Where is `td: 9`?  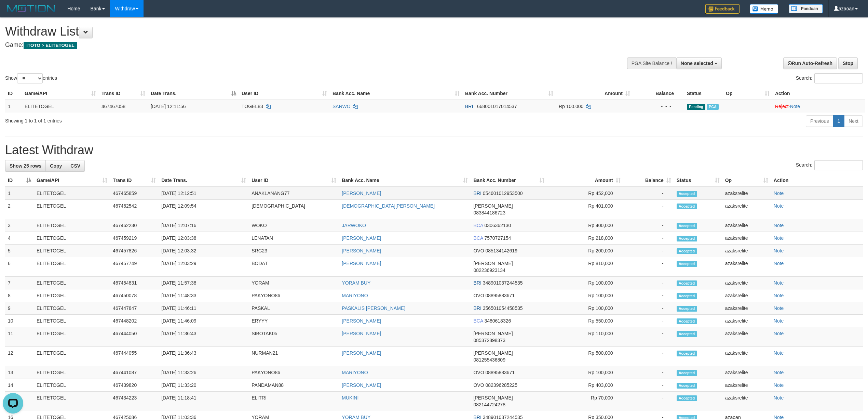
td: 9 is located at coordinates (20, 308).